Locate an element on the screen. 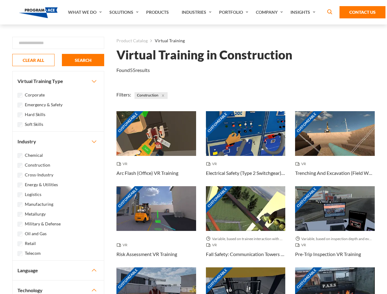 The width and height of the screenshot is (387, 294). button: CLEAR ALL is located at coordinates (33, 60).